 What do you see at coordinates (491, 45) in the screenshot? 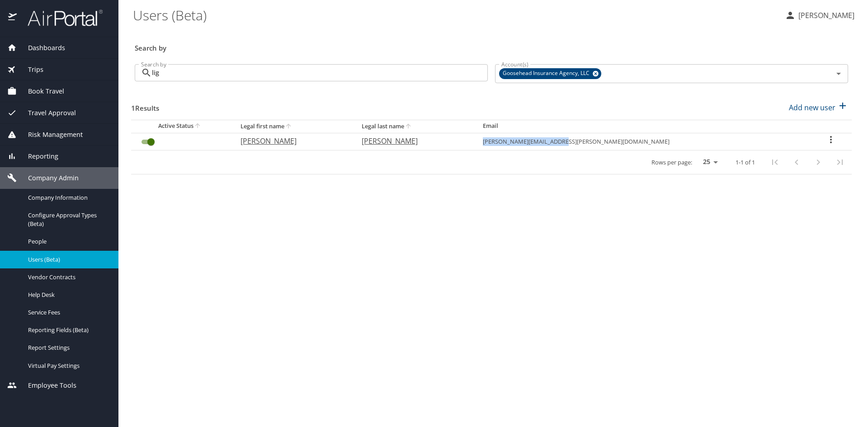
I see `h3: Search by` at bounding box center [491, 45].